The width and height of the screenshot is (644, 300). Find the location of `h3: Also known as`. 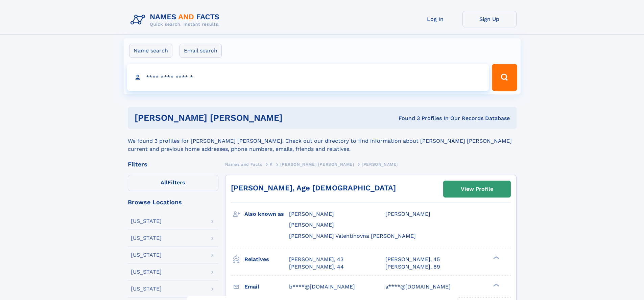

h3: Also known as is located at coordinates (267, 214).